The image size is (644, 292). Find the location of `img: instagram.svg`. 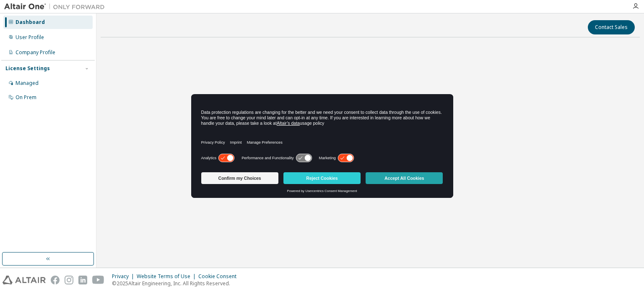

img: instagram.svg is located at coordinates (69, 280).